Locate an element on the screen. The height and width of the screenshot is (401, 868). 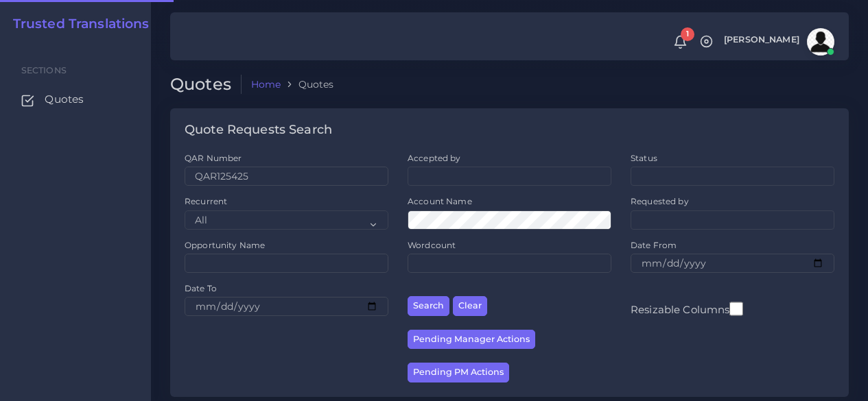
a: Quotes is located at coordinates (76, 99).